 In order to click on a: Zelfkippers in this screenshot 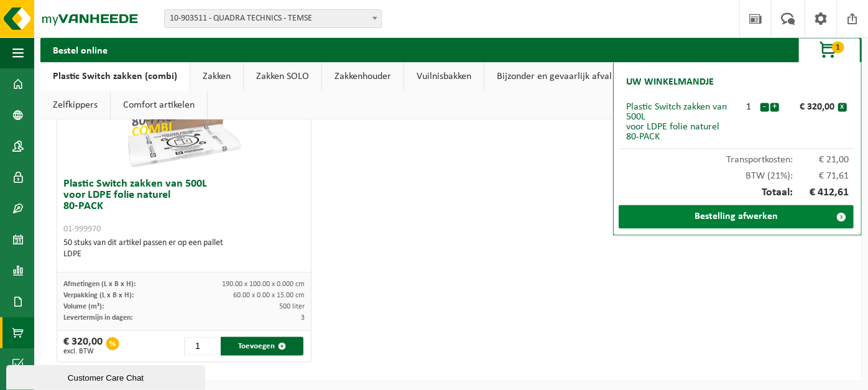, I will do `click(75, 105)`.